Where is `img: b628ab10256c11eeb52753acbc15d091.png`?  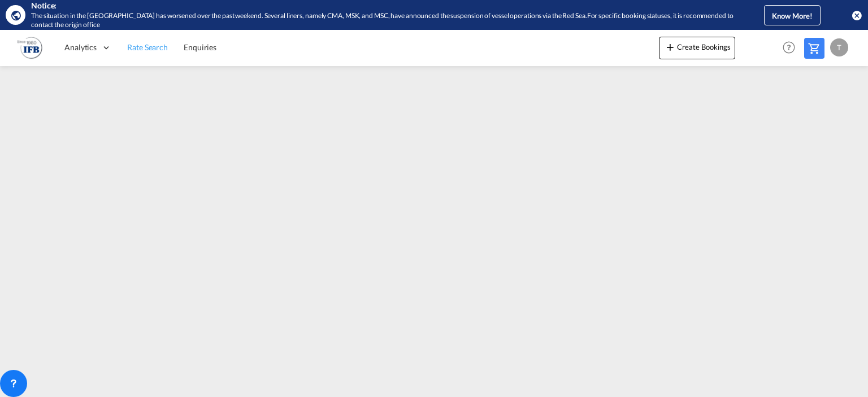 img: b628ab10256c11eeb52753acbc15d091.png is located at coordinates (29, 48).